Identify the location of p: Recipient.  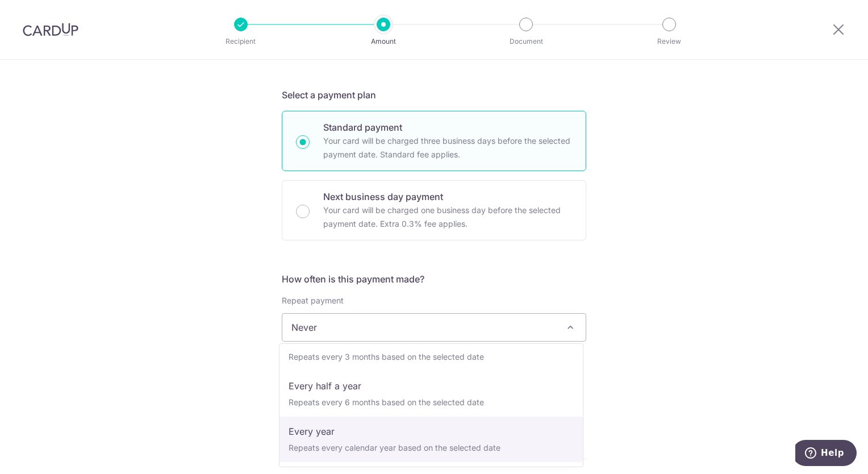
(241, 41).